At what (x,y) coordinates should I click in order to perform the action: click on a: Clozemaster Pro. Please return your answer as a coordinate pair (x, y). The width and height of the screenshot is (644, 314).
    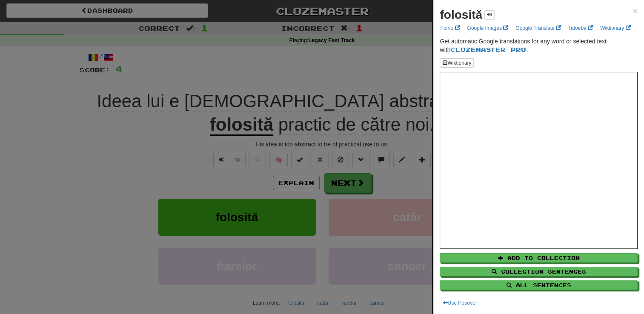
    Looking at the image, I should click on (488, 49).